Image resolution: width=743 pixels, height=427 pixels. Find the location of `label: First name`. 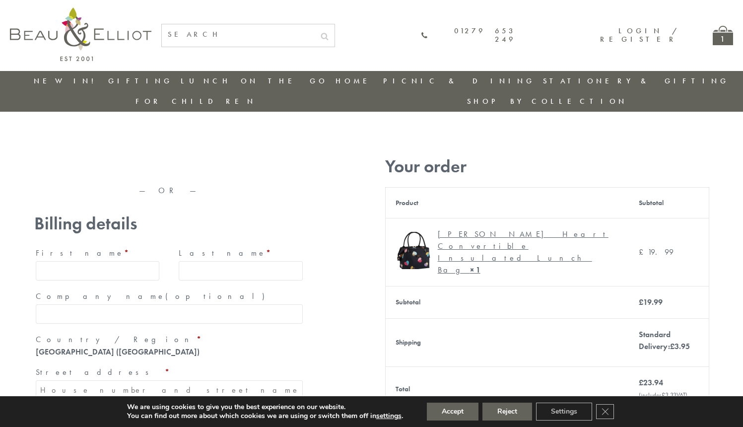

label: First name is located at coordinates (98, 253).